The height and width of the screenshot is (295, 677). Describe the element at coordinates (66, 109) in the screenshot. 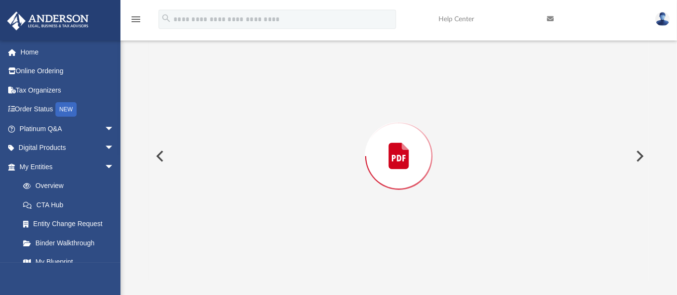

I see `div: NEW` at that location.